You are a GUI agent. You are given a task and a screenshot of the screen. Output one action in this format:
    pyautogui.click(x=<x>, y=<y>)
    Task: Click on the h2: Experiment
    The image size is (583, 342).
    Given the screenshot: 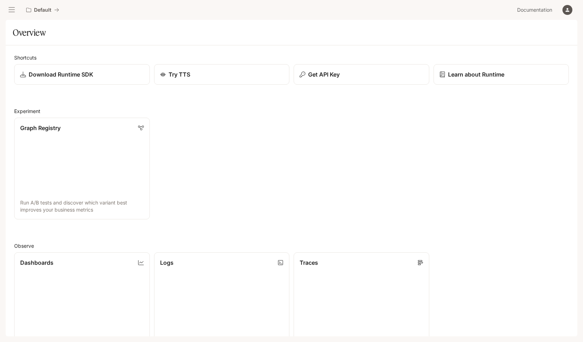 What is the action you would take?
    pyautogui.click(x=292, y=111)
    